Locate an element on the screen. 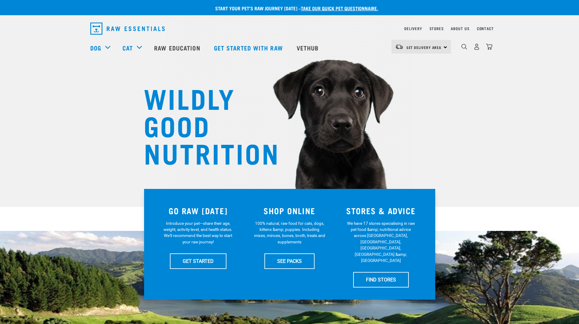  a: SEE PACKS is located at coordinates (289, 261).